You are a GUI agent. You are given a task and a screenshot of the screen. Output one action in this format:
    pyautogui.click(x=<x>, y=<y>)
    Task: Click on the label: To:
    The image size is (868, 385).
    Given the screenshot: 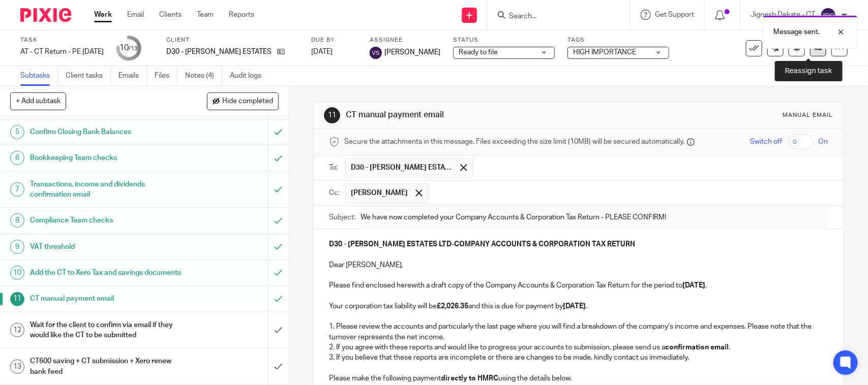 What is the action you would take?
    pyautogui.click(x=335, y=168)
    